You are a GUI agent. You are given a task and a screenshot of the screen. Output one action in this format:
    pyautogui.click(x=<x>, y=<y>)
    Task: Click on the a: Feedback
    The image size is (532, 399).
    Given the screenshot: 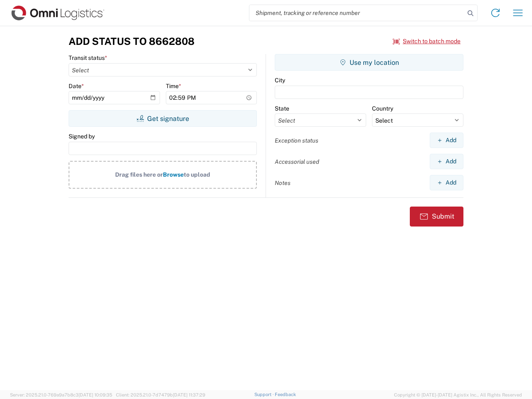 What is the action you would take?
    pyautogui.click(x=285, y=394)
    